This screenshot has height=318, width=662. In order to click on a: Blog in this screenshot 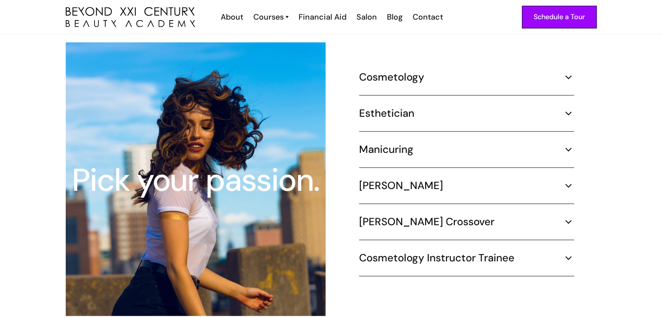, I will do `click(394, 17)`.